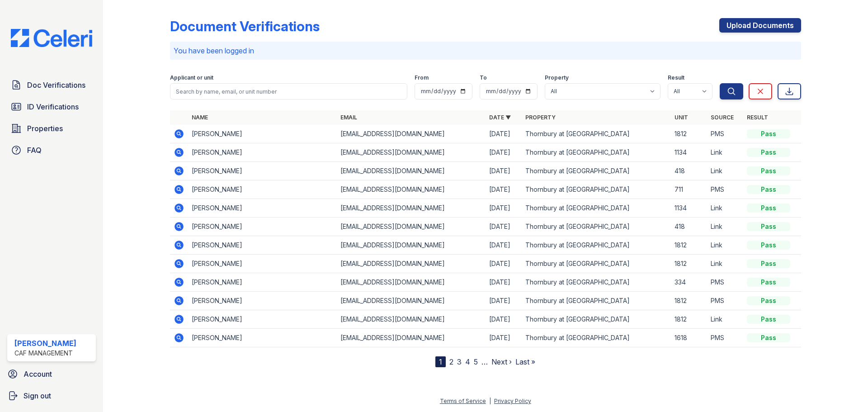 Image resolution: width=868 pixels, height=412 pixels. What do you see at coordinates (52, 396) in the screenshot?
I see `a: Sign out` at bounding box center [52, 396].